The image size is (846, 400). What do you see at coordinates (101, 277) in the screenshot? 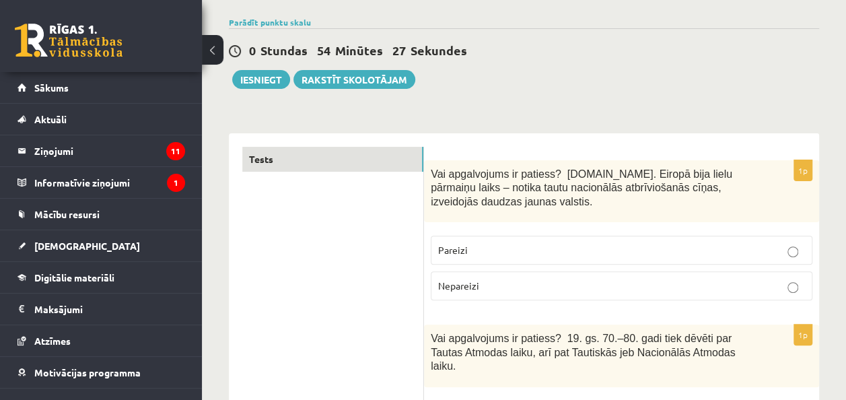
I see `a: Digitālie materiāli` at bounding box center [101, 277].